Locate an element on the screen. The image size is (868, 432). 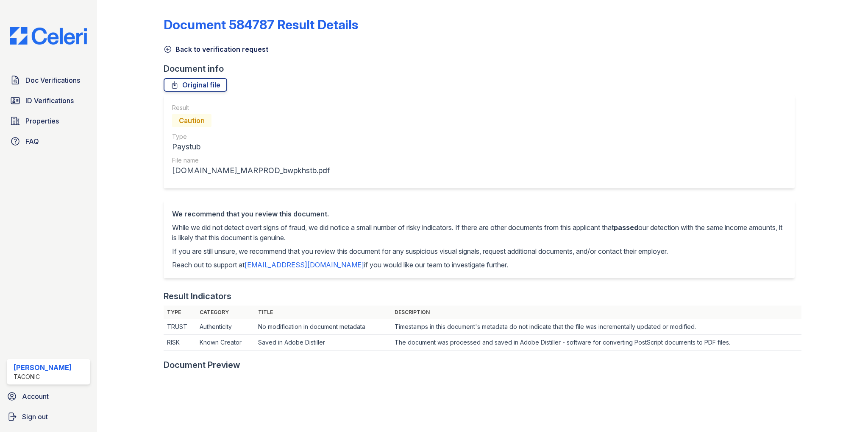
div: File name is located at coordinates (251, 160).